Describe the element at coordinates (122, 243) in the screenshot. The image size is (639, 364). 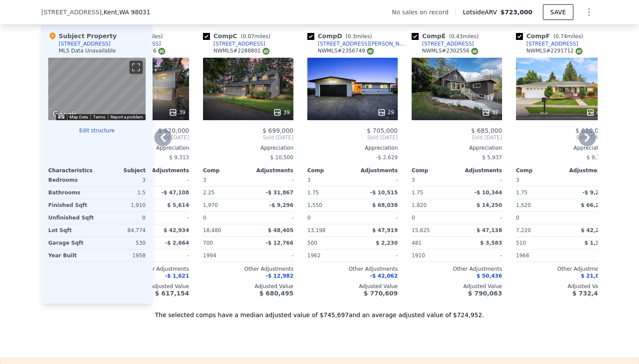
I see `div: 530` at that location.